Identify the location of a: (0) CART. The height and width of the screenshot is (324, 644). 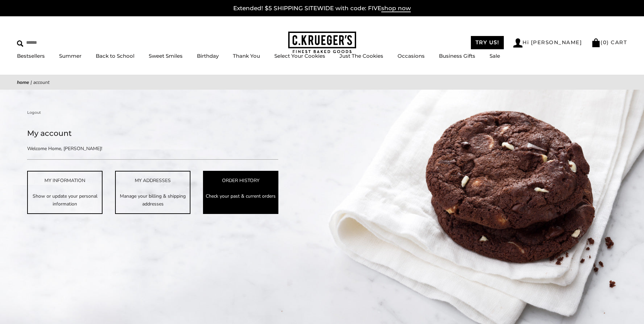
(609, 42).